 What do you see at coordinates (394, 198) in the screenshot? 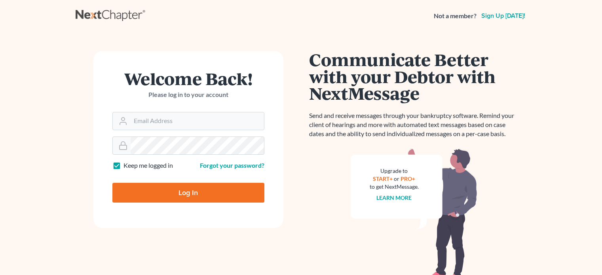
I see `a: Learn more` at bounding box center [394, 198].